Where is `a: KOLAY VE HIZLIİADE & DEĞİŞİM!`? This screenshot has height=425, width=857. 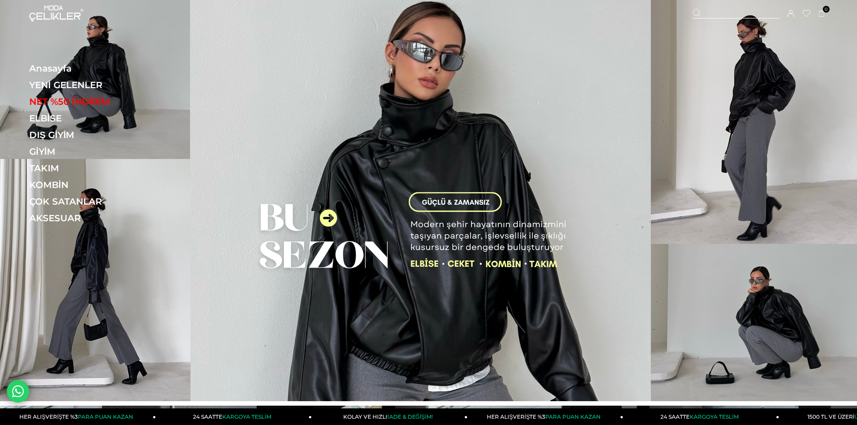 a: KOLAY VE HIZLIİADE & DEĞİŞİM! is located at coordinates (390, 417).